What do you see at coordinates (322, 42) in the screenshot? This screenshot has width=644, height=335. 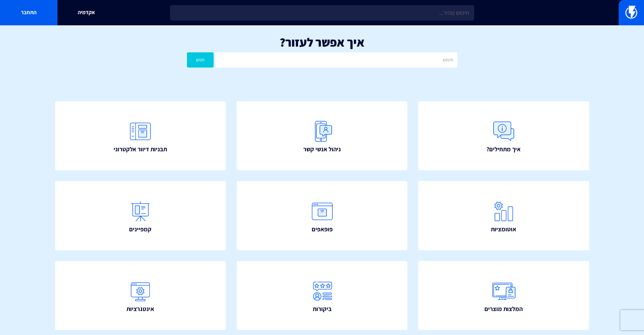 I see `h1: איך אפשר לעזור?` at bounding box center [322, 42].